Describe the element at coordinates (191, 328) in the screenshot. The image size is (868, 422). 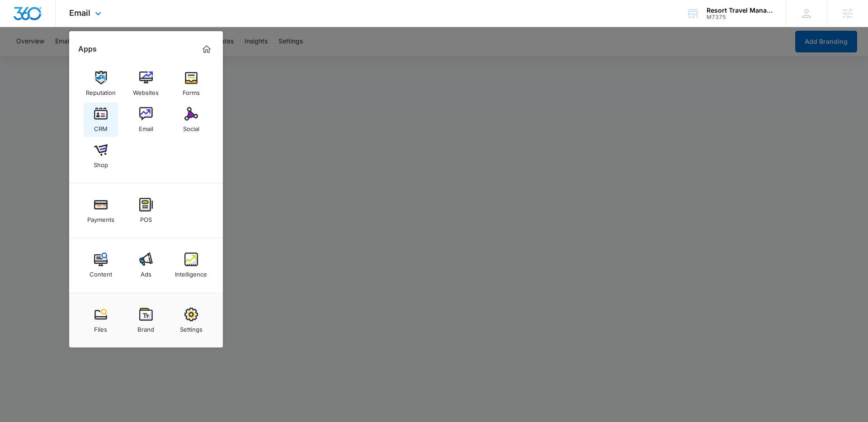
I see `div: Settings` at that location.